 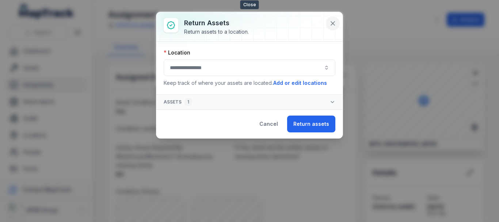 What do you see at coordinates (300, 83) in the screenshot?
I see `button: Add or edit locations` at bounding box center [300, 83].